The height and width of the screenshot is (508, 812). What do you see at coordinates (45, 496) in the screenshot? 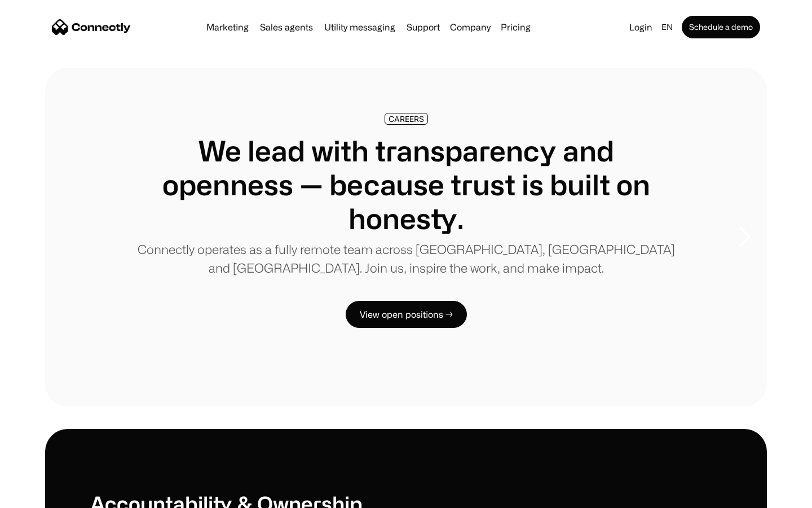
I see `ul: Language list` at bounding box center [45, 496].